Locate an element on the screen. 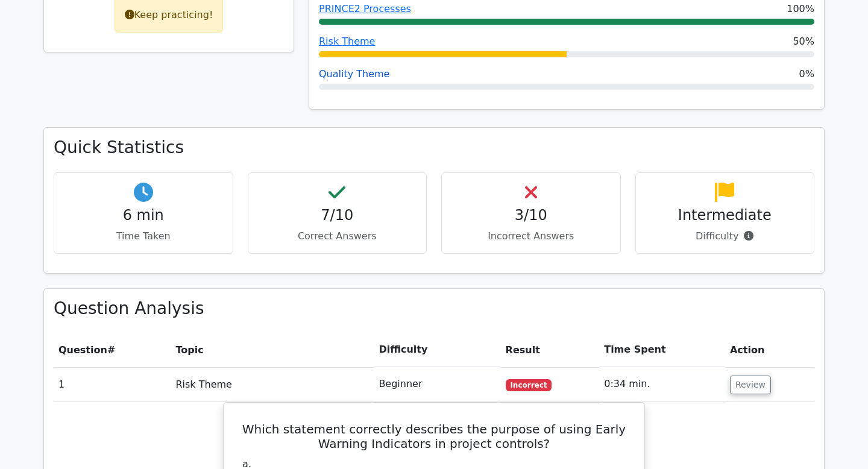 This screenshot has height=469, width=868. td: 1 is located at coordinates (112, 384).